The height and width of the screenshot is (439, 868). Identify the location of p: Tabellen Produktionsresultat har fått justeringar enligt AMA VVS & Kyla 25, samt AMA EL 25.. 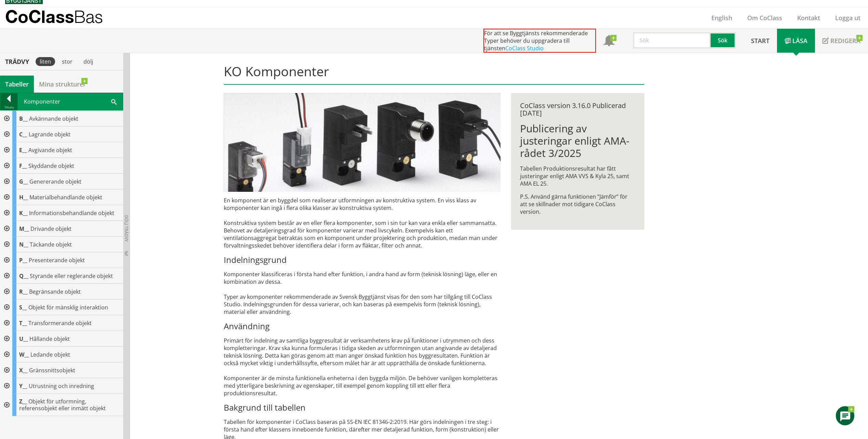
(578, 176).